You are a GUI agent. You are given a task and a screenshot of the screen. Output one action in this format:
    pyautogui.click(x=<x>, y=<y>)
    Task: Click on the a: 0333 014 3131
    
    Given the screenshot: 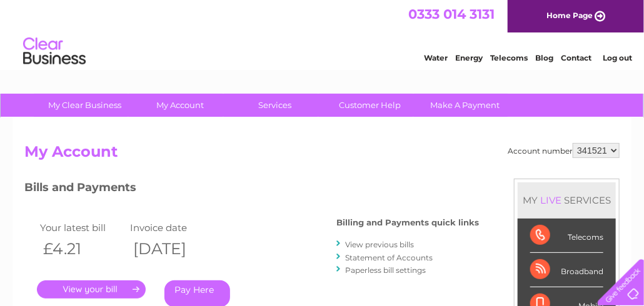 What is the action you would take?
    pyautogui.click(x=452, y=14)
    